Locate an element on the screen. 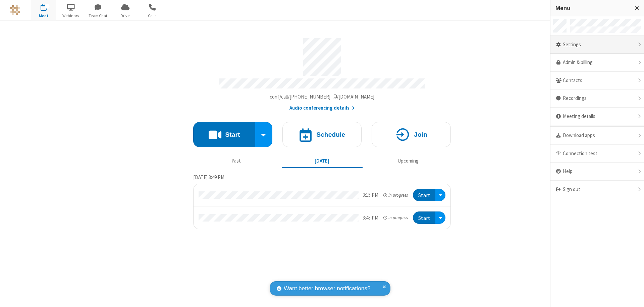 The height and width of the screenshot is (307, 644). div: Sign out is located at coordinates (597, 189).